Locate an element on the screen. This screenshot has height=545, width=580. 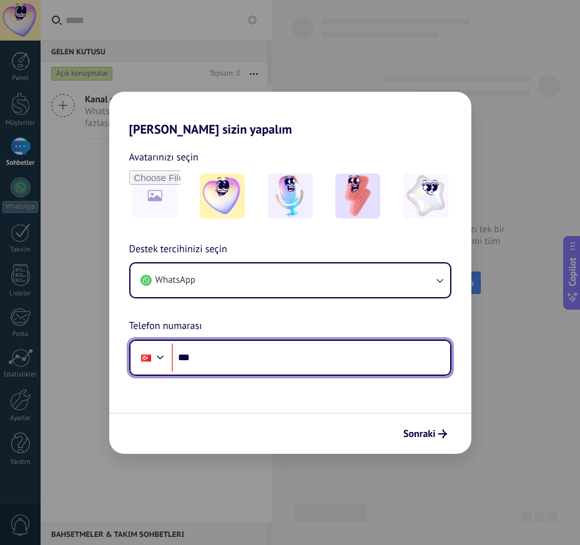
button: WhatsApp is located at coordinates (290, 280).